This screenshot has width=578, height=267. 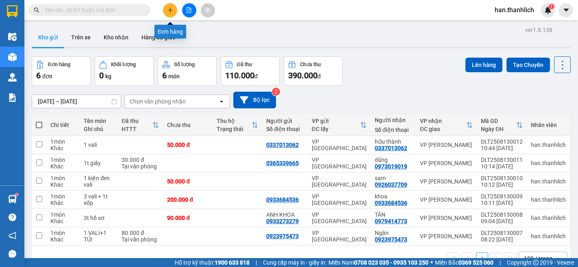 I want to click on span: notification, so click(x=12, y=236).